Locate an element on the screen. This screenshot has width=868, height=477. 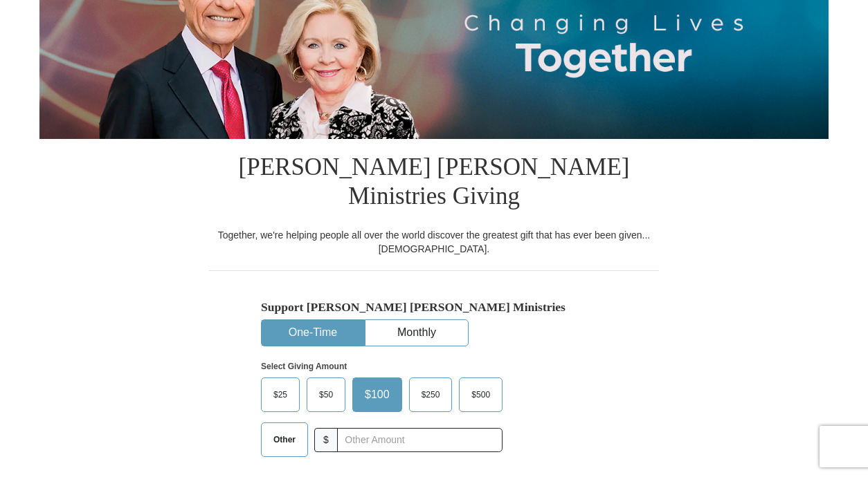
input: Other Amount is located at coordinates (420, 440).